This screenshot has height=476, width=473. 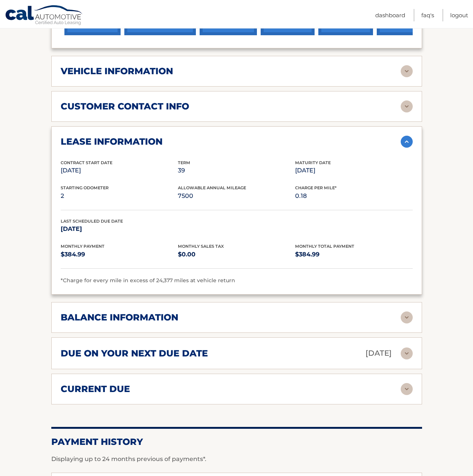 What do you see at coordinates (87, 163) in the screenshot?
I see `span: Contract Start Date` at bounding box center [87, 163].